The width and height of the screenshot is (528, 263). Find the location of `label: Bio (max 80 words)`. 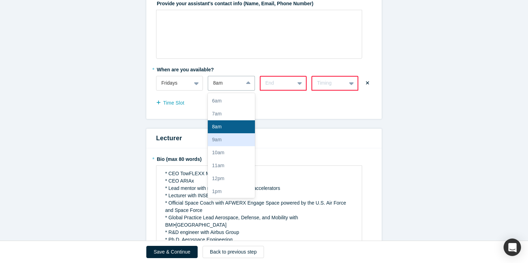

label: Bio (max 80 words) is located at coordinates (264, 158).